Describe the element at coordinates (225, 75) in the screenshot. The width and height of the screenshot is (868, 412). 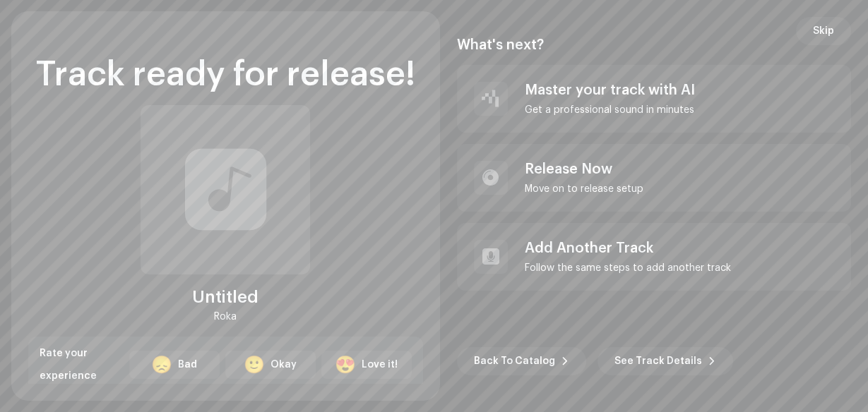
I see `div: Track ready for release!` at that location.